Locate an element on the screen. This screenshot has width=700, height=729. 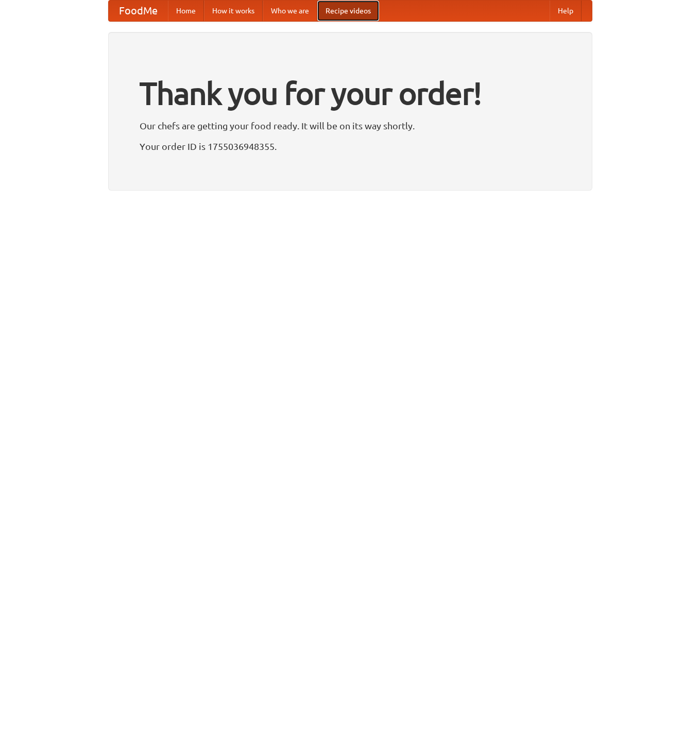
a: How it works is located at coordinates (234, 10).